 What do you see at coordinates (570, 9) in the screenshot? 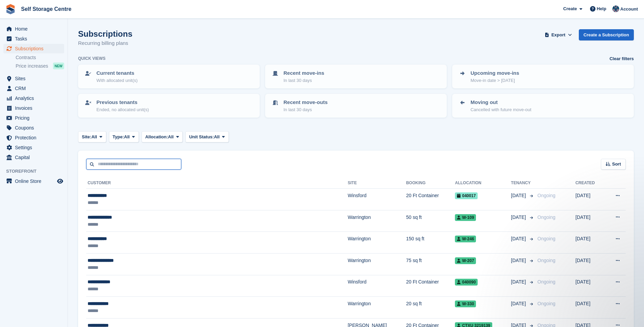
I see `span: Create` at bounding box center [570, 9].